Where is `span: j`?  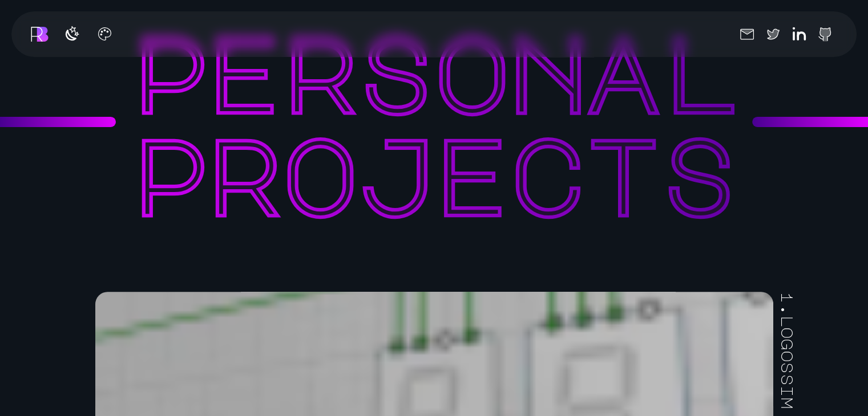 span: j is located at coordinates (396, 173).